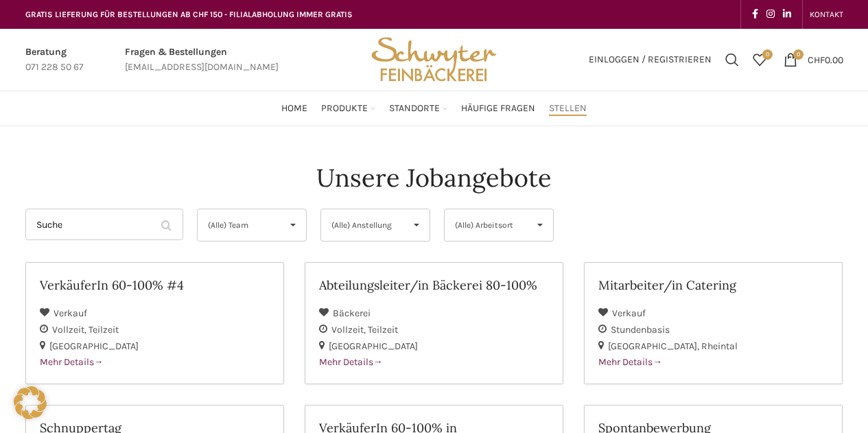 This screenshot has height=433, width=868. I want to click on span: Einloggen / Registrieren, so click(650, 60).